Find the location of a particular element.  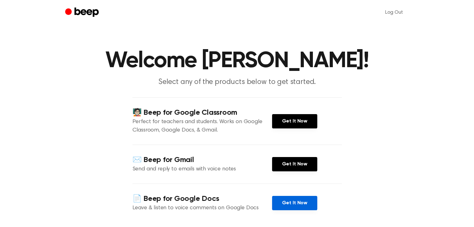

p: Leave & listen to voice comments on Google Docs is located at coordinates (202, 208).